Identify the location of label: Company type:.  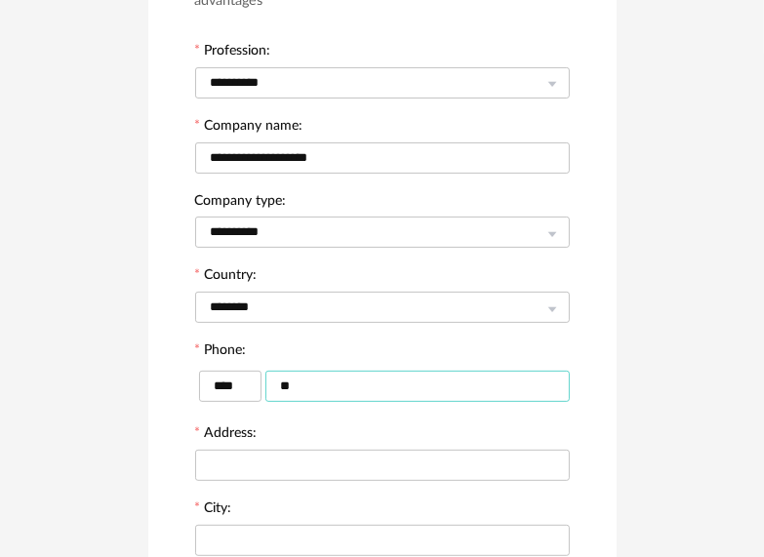
(241, 203).